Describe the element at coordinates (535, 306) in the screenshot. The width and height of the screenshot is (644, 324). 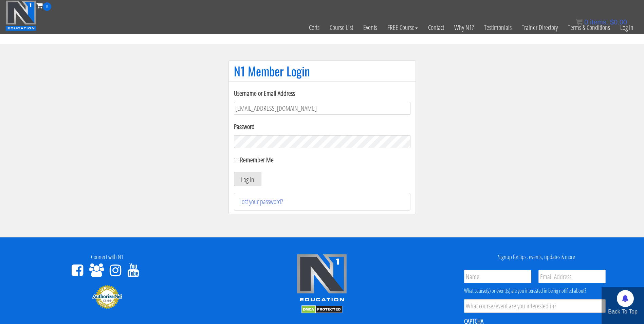
I see `input: What course/event are you interested in?` at that location.